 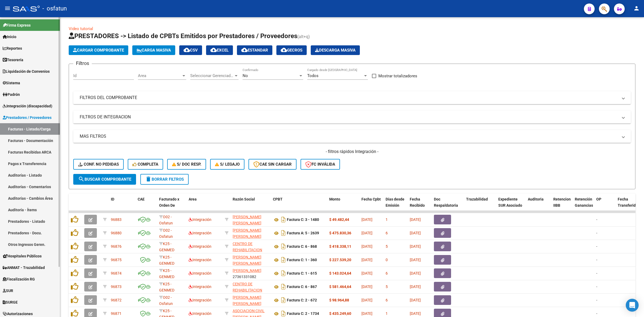 I want to click on strong: Factura A: 5 - 2639, so click(x=303, y=234).